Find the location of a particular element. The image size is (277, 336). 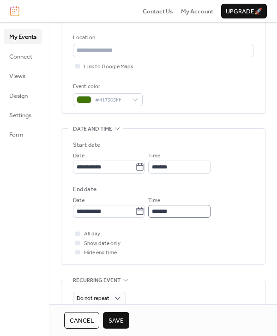

span: Connect is located at coordinates (21, 57).